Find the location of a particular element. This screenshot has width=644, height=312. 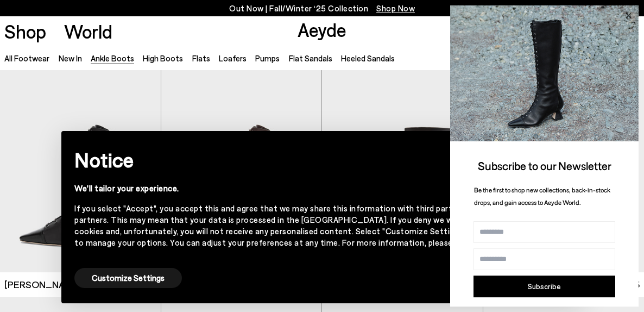

img: Elina Ankle Boots is located at coordinates (402, 172).